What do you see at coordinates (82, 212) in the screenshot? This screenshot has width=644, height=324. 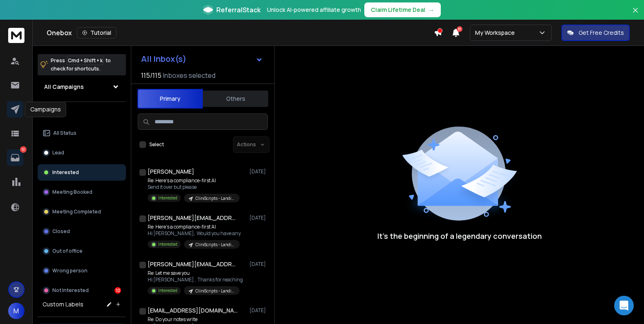 I see `button: Meeting Completed` at bounding box center [82, 212].